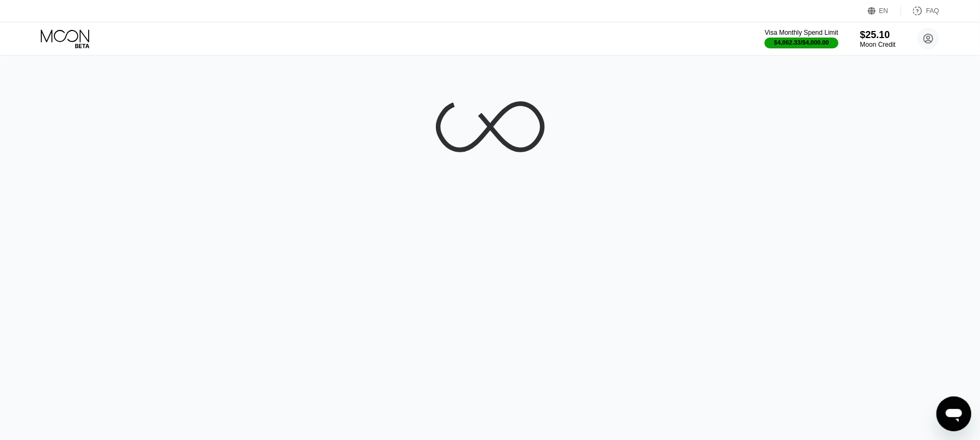  I want to click on div: $4,062.33 / $4,000.00, so click(801, 43).